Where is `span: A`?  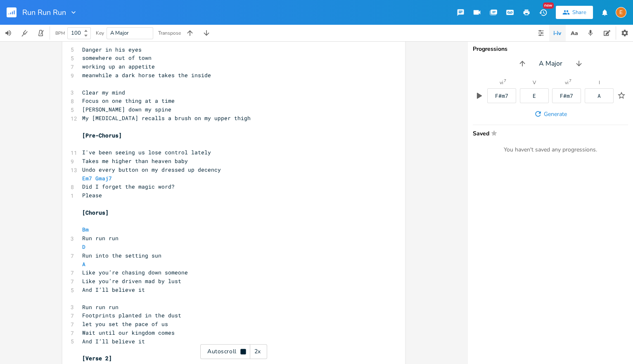 span: A is located at coordinates (84, 264).